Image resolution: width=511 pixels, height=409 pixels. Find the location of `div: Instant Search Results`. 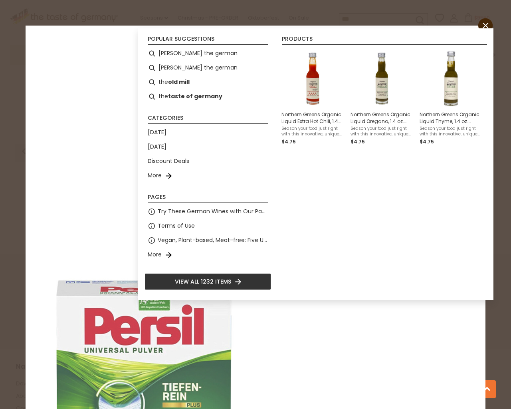

div: Instant Search Results is located at coordinates (316, 164).